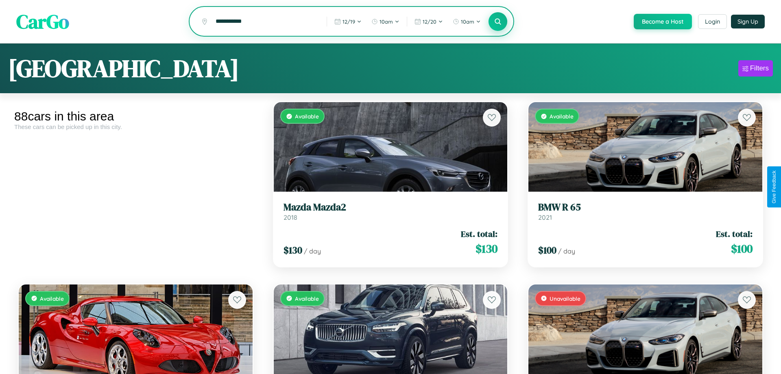  Describe the element at coordinates (349, 22) in the screenshot. I see `span: 12 / 19` at that location.